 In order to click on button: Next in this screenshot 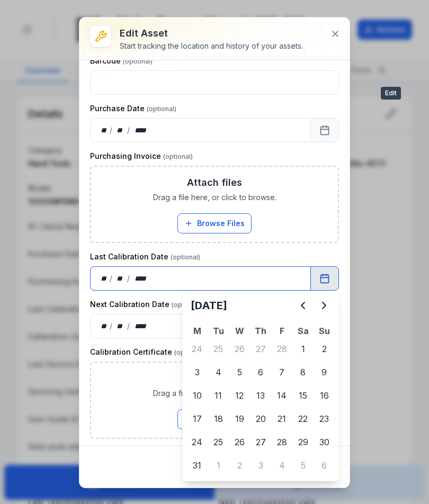, I will do `click(324, 305)`.